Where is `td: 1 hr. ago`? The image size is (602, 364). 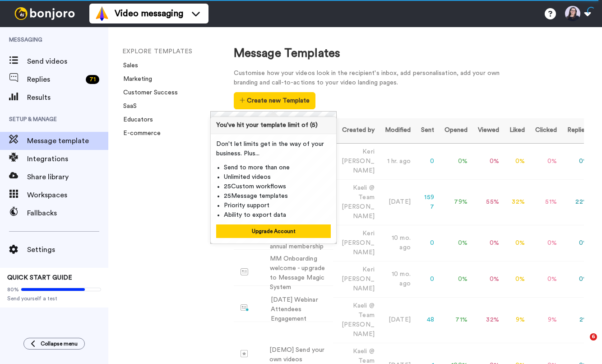 td: 1 hr. ago is located at coordinates (396, 161).